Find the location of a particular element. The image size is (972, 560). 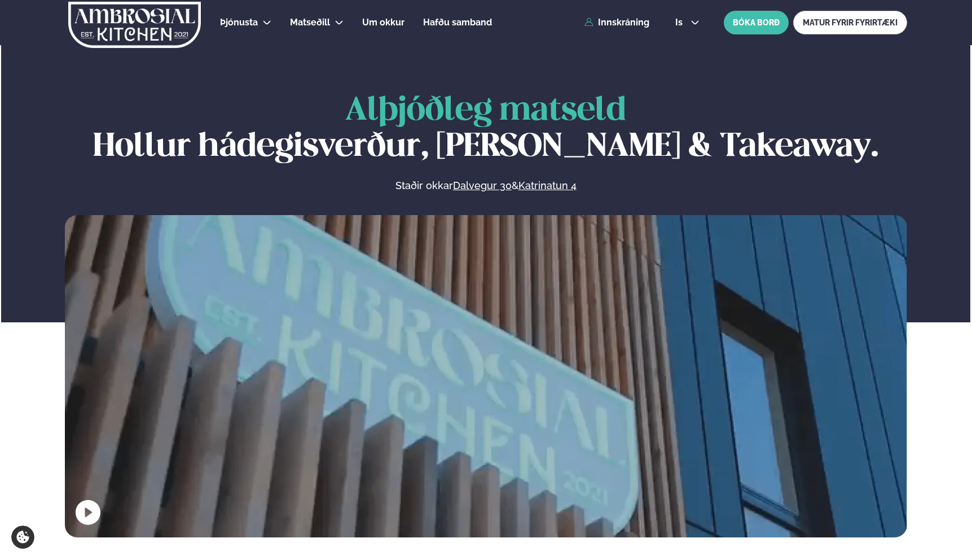

a: Um okkur is located at coordinates (383, 23).